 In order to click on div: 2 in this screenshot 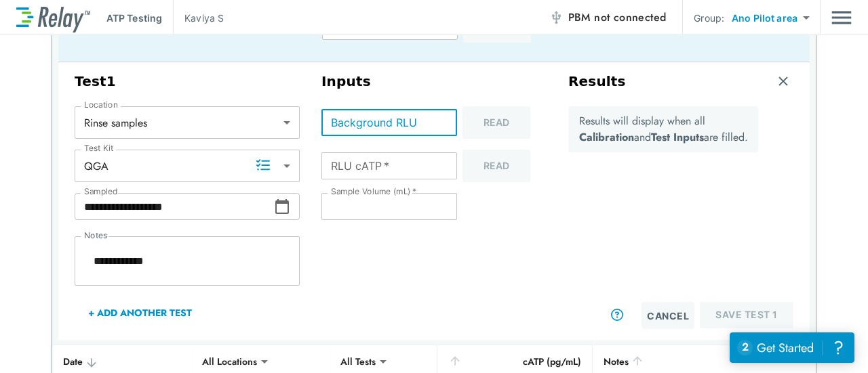, I will do `click(15, 15)`.